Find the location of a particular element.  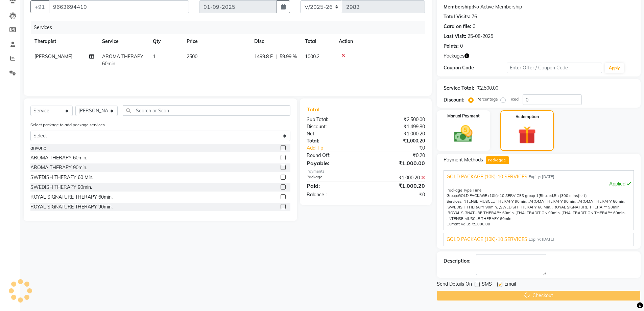

span: THAI TRADITION THERAPY 60min. , is located at coordinates (536, 216).